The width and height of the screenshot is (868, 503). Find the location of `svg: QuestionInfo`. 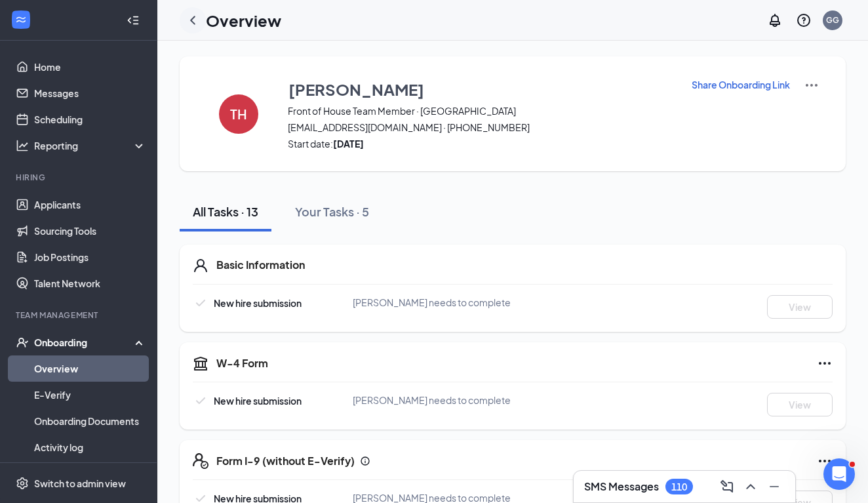

svg: QuestionInfo is located at coordinates (804, 20).